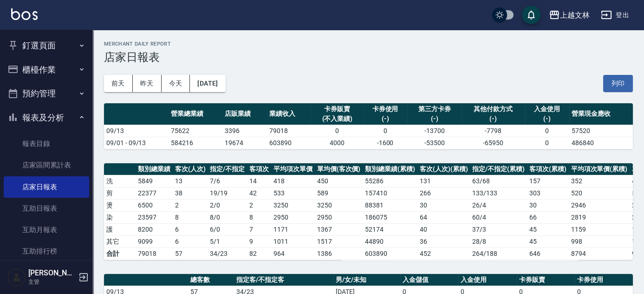  I want to click on td: 7, so click(259, 229).